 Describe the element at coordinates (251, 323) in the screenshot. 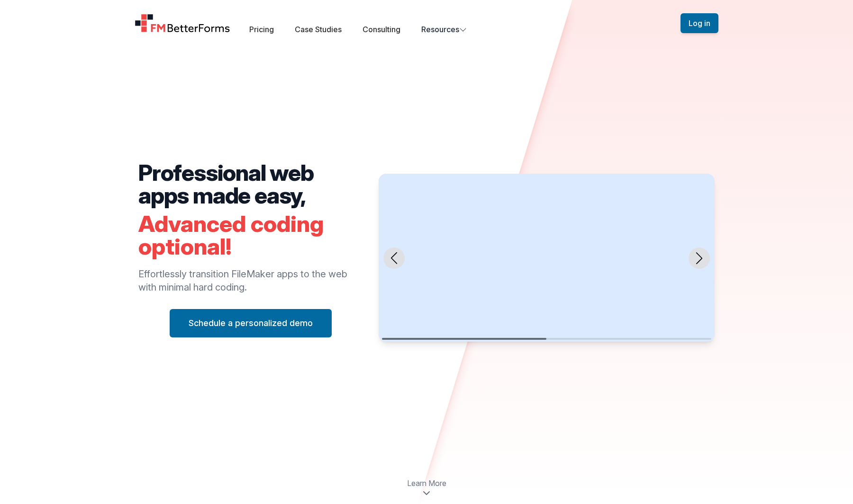

I see `button: Schedule a personalized demo` at that location.